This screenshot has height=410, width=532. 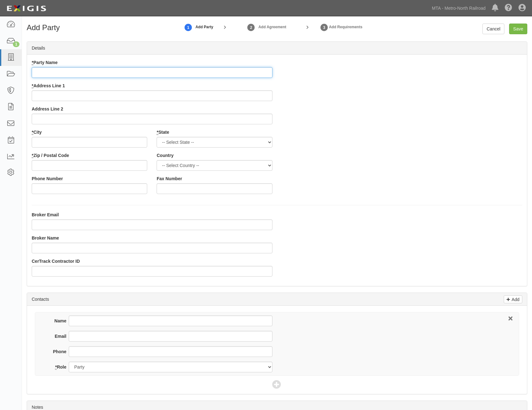 I want to click on label: CerTrack Contractor ID, so click(x=56, y=261).